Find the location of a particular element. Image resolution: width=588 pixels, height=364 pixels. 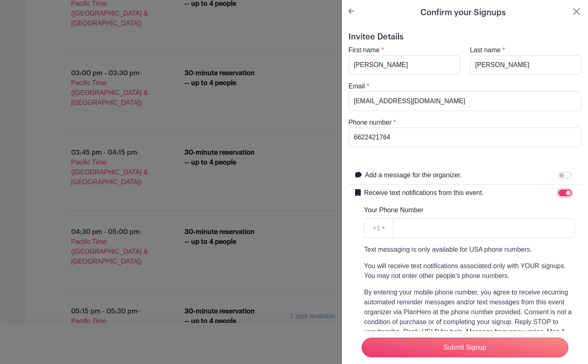

label: Last name is located at coordinates (485, 51).